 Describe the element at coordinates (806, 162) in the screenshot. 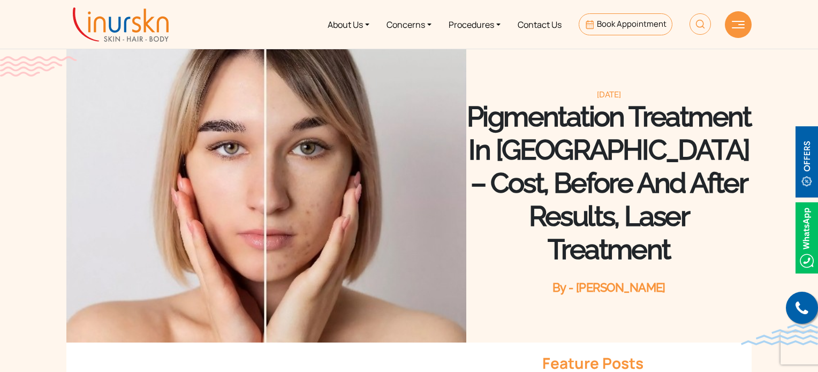

I see `img: offerBt` at that location.